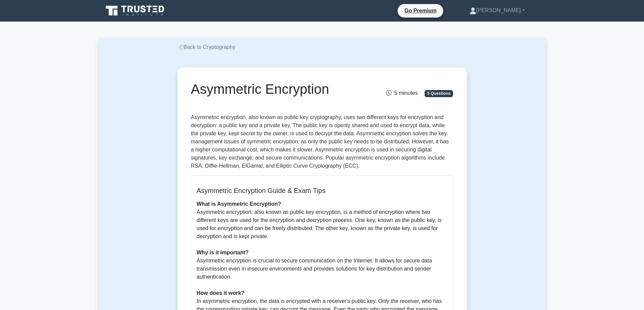 The width and height of the screenshot is (644, 310). What do you see at coordinates (322, 142) in the screenshot?
I see `p: Asymmetric encryption, also known as public key cryptography, uses two different keys for encrypt...` at bounding box center [322, 142].